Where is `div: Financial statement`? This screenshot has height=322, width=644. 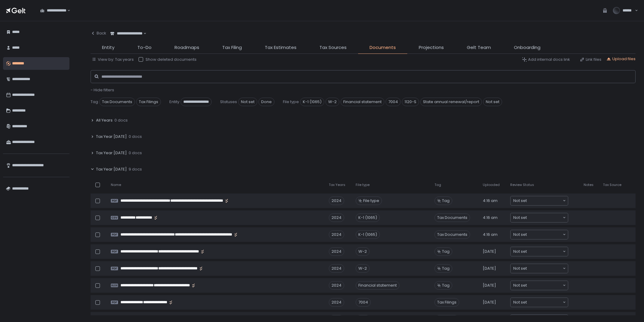 div: Financial statement is located at coordinates (377, 286).